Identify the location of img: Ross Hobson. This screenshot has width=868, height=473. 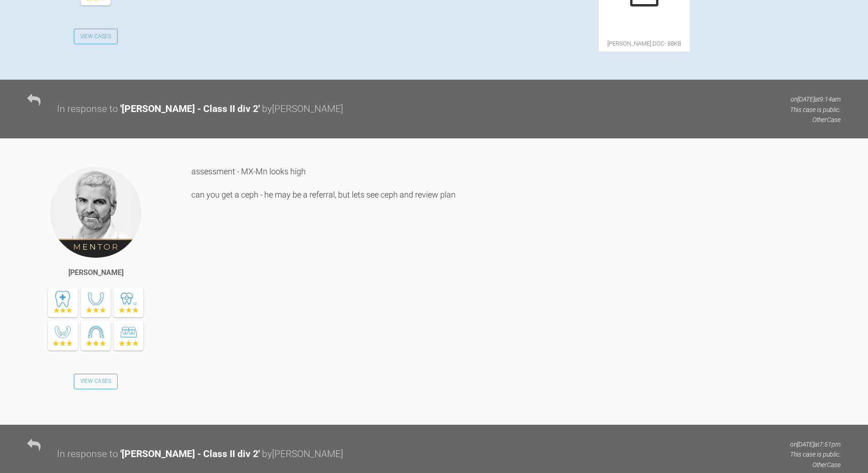
(95, 212).